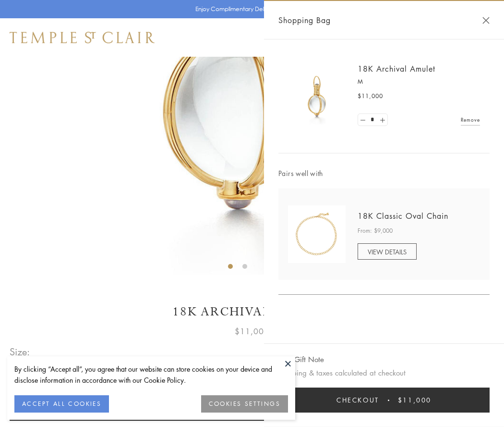 The image size is (504, 427). I want to click on span: Size:, so click(20, 351).